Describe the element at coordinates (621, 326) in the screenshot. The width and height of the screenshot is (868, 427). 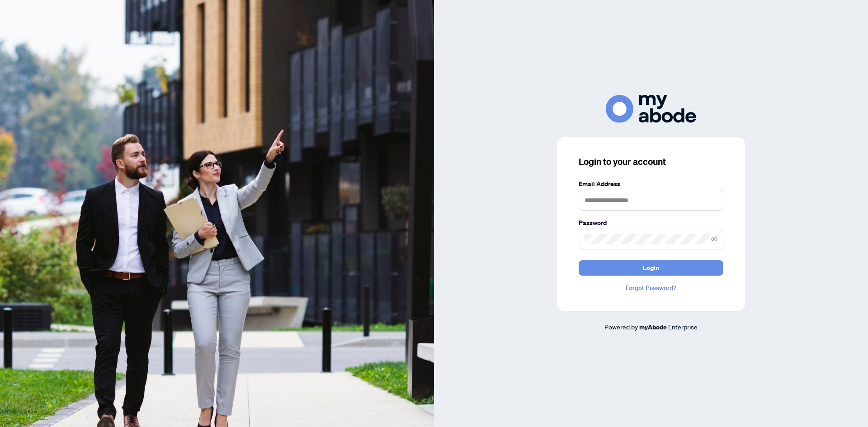
I see `span: Powered by` at that location.